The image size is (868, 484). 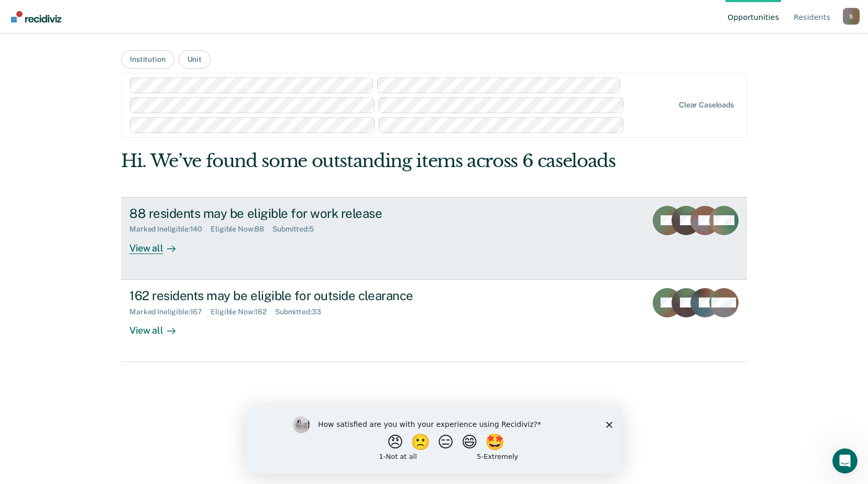 What do you see at coordinates (200, 36) in the screenshot?
I see `button: 3` at bounding box center [200, 36].